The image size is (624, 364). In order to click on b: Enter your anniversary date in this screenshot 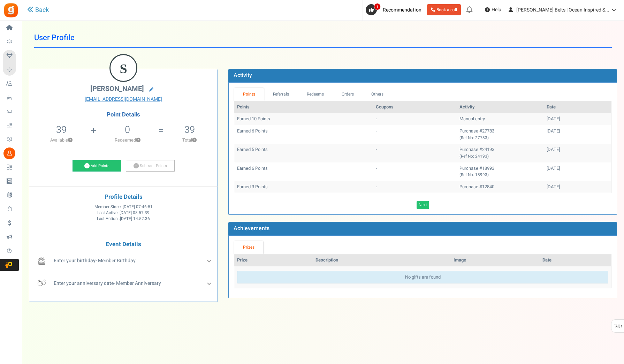, I will do `click(83, 283)`.